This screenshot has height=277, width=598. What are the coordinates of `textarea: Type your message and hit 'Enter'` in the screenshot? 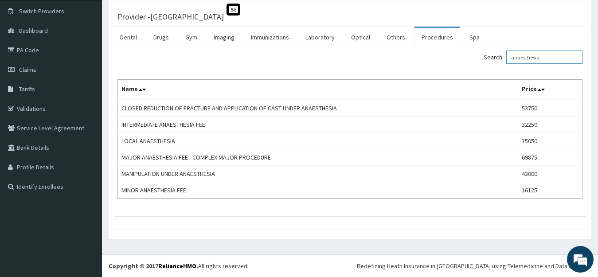 It's located at (86, 199).